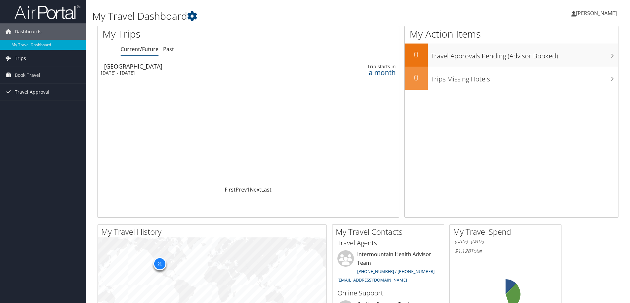 The width and height of the screenshot is (630, 303). Describe the element at coordinates (47, 12) in the screenshot. I see `img: airportal-logo.png` at that location.